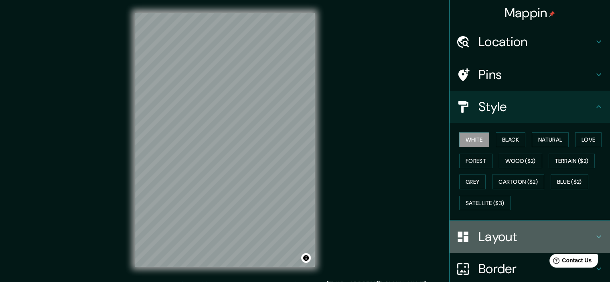 The height and width of the screenshot is (282, 610). What do you see at coordinates (530, 237) in the screenshot?
I see `div: Layout` at bounding box center [530, 237].